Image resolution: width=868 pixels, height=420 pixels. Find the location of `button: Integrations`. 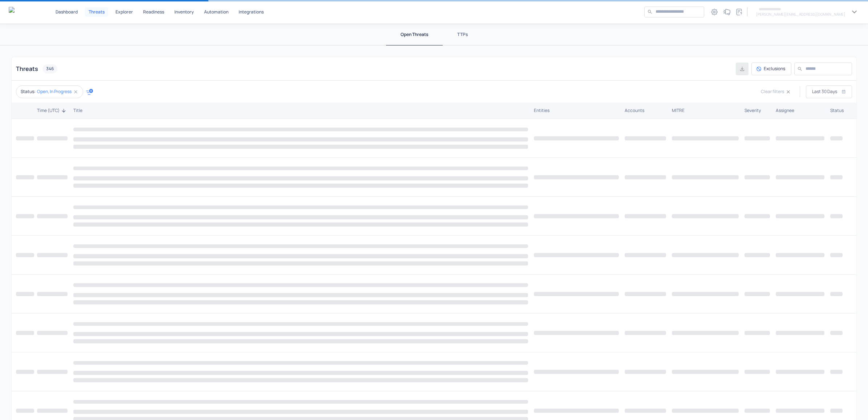

button: Integrations is located at coordinates (251, 12).